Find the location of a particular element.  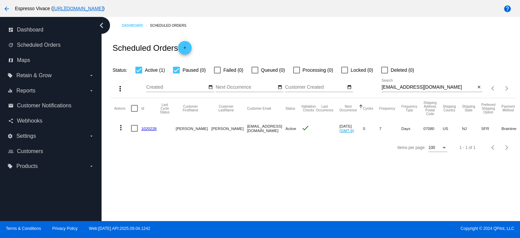

span: Customers is located at coordinates (30, 151).